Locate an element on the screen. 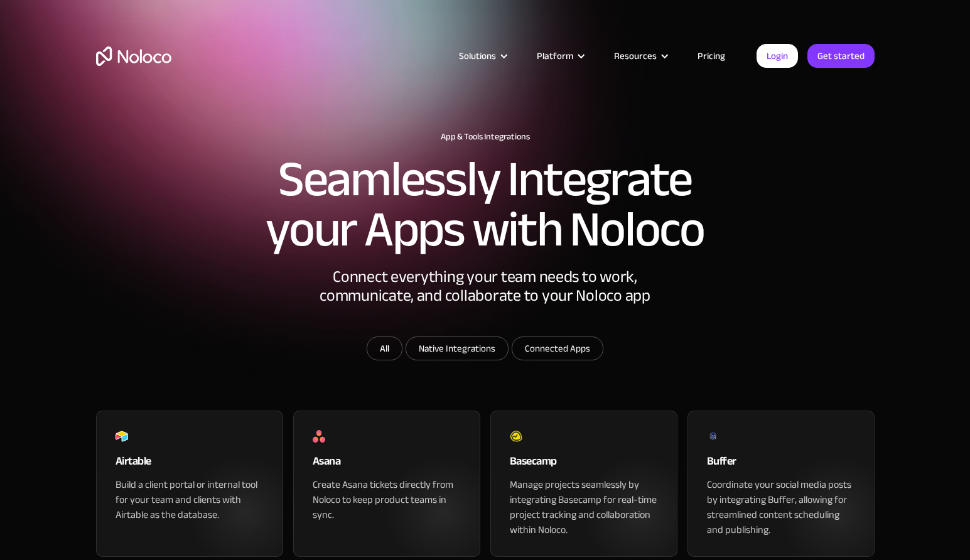 The image size is (970, 560). h2: Seamlessly Integrate your Apps with Noloco is located at coordinates (485, 204).